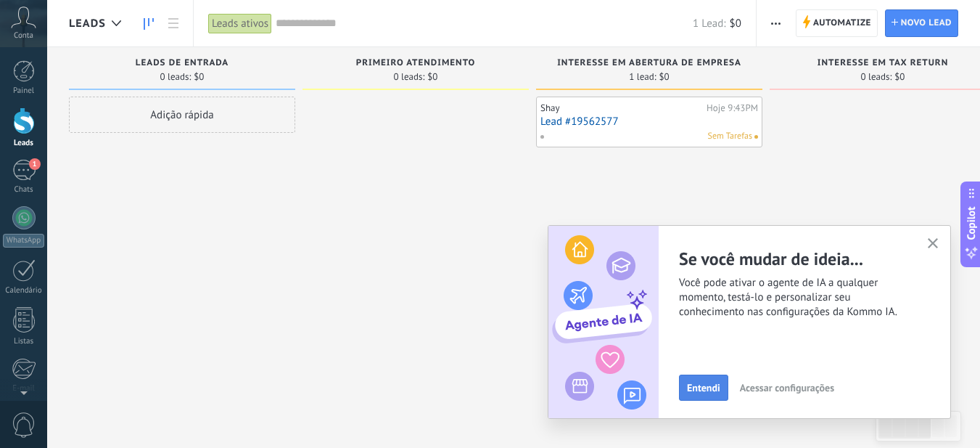 The image size is (980, 448). I want to click on div: Painel, so click(24, 91).